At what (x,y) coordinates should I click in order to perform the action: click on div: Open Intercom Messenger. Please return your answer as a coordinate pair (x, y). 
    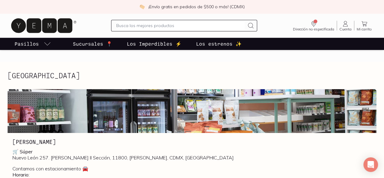
    Looking at the image, I should click on (371, 164).